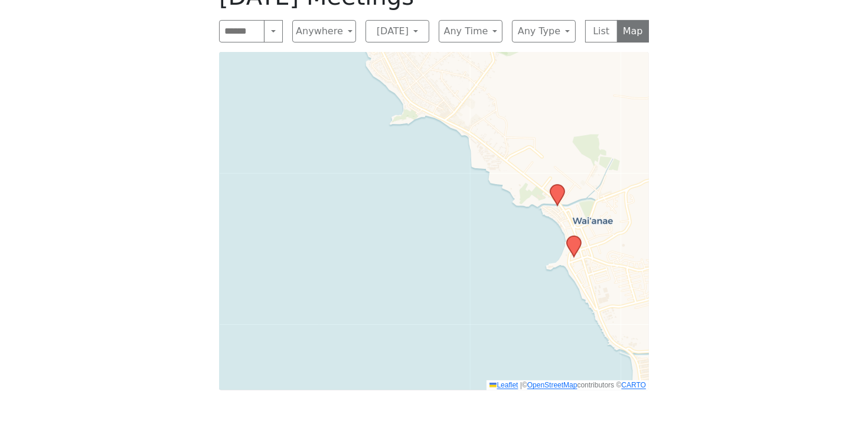 The height and width of the screenshot is (427, 868). What do you see at coordinates (601, 31) in the screenshot?
I see `button: List` at bounding box center [601, 31].